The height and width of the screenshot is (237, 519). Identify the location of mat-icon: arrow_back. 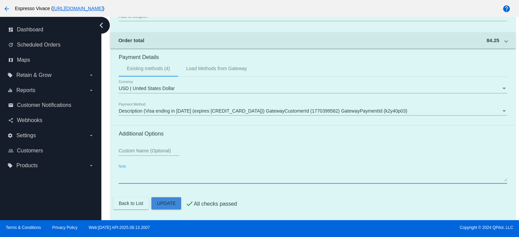
(7, 9).